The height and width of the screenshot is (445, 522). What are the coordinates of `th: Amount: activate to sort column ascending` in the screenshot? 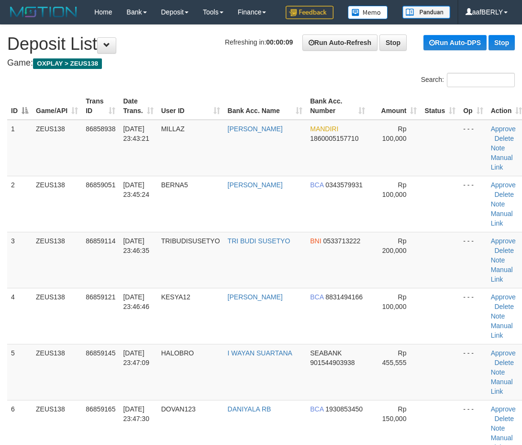 It's located at (395, 106).